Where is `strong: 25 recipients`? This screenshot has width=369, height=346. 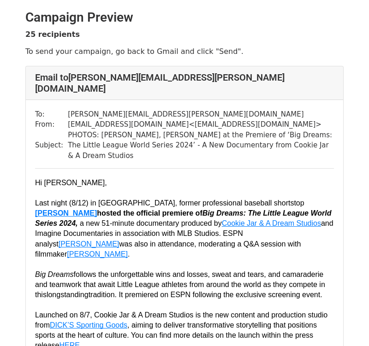 strong: 25 recipients is located at coordinates (53, 34).